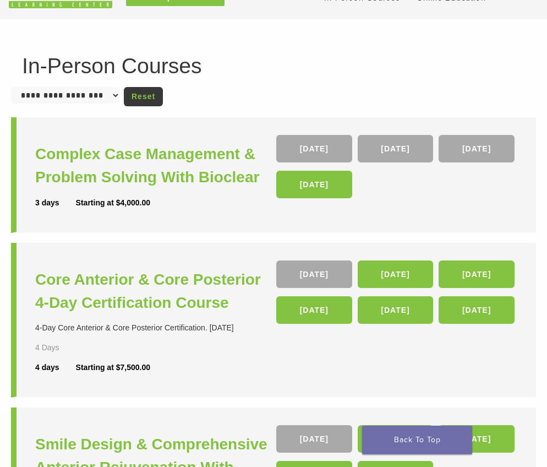 The image size is (547, 467). Describe the element at coordinates (113, 367) in the screenshot. I see `div: Starting at $7,500.00` at that location.